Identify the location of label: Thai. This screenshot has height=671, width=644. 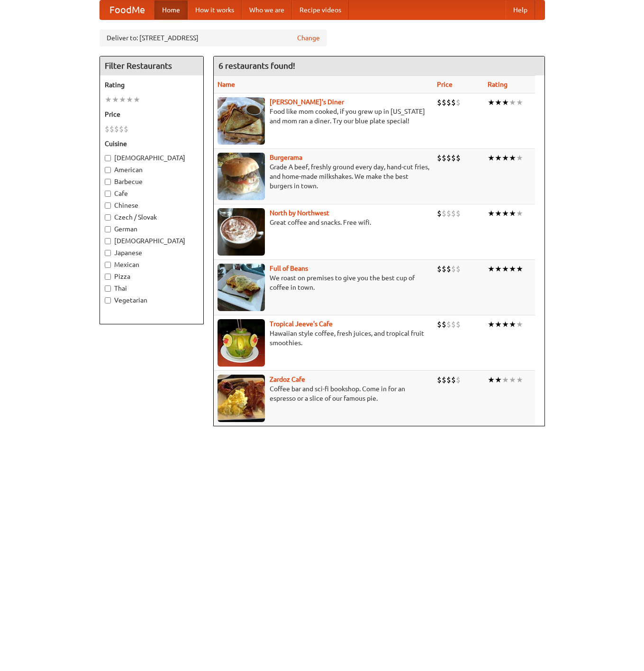
(152, 288).